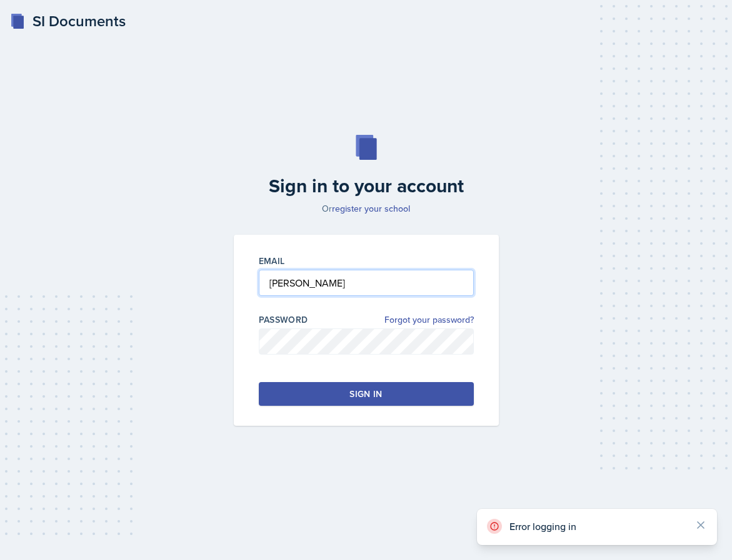 This screenshot has width=732, height=560. I want to click on button: Sign in, so click(366, 394).